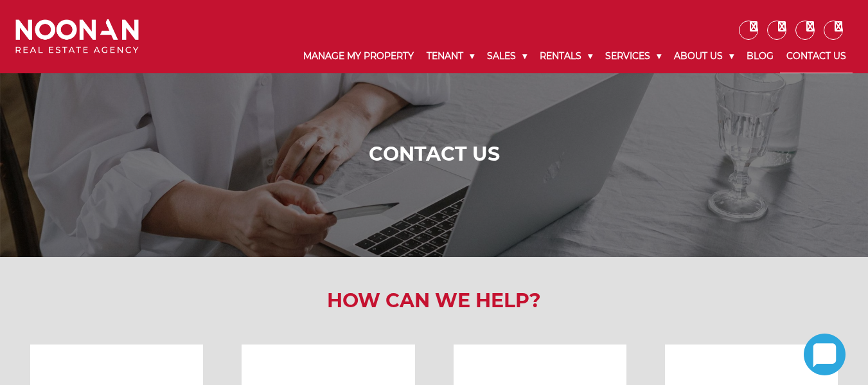 The width and height of the screenshot is (868, 385). I want to click on a: Manage My Property, so click(358, 56).